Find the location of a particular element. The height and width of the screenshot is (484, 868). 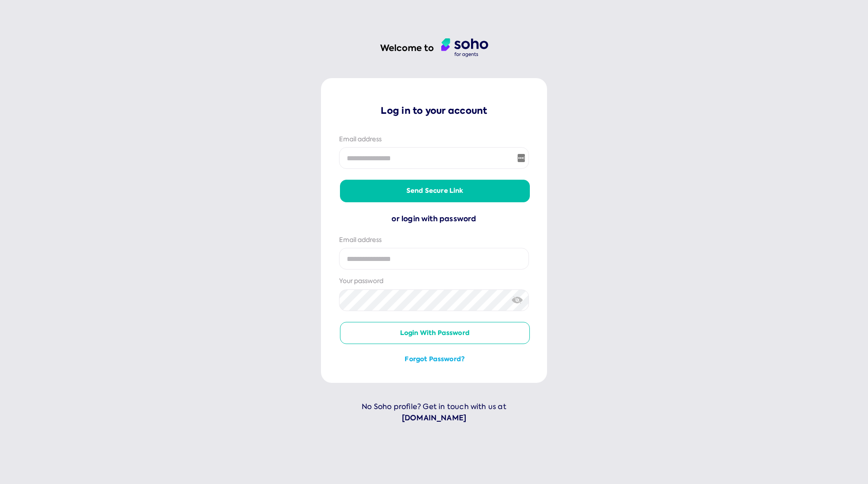

div: or login with password is located at coordinates (434, 219).